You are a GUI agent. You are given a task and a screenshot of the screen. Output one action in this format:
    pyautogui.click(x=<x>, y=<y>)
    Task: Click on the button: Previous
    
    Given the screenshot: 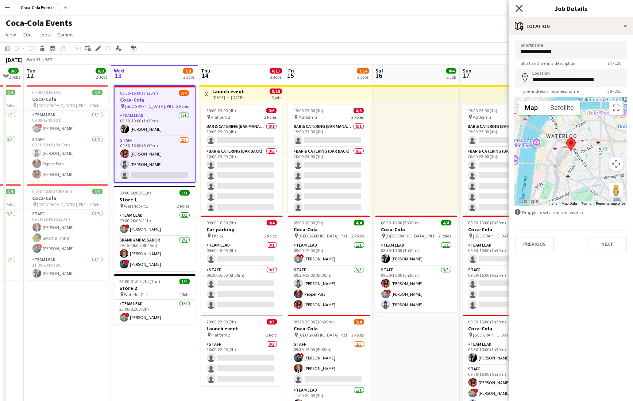 What is the action you would take?
    pyautogui.click(x=534, y=244)
    